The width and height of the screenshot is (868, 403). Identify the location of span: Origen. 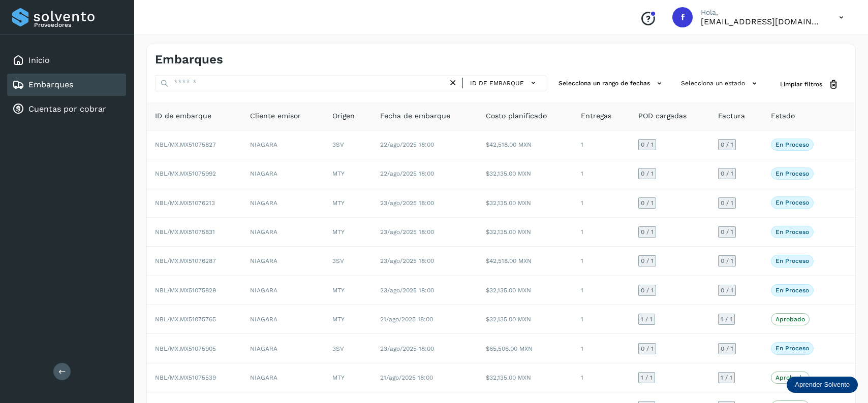
(344, 116).